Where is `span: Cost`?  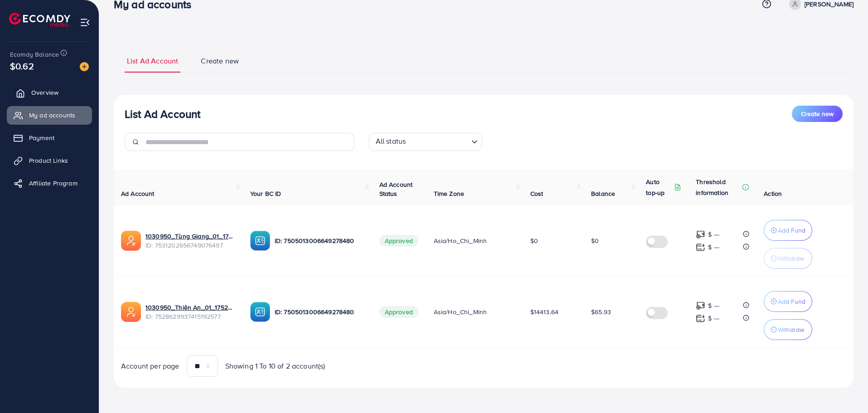
span: Cost is located at coordinates (537, 194).